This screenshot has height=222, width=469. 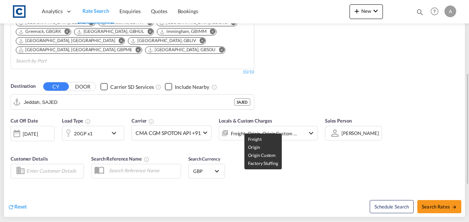 What do you see at coordinates (420, 12) in the screenshot?
I see `md-icon: icon-magnify` at bounding box center [420, 12].